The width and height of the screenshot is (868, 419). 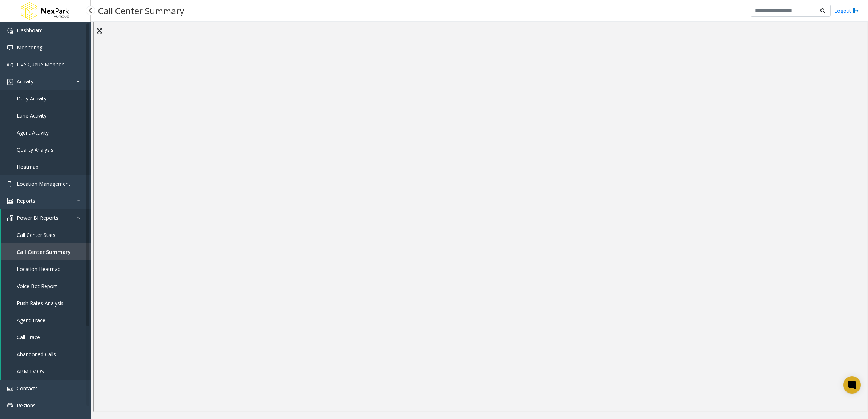 I want to click on span: Call Center Summary, so click(x=44, y=252).